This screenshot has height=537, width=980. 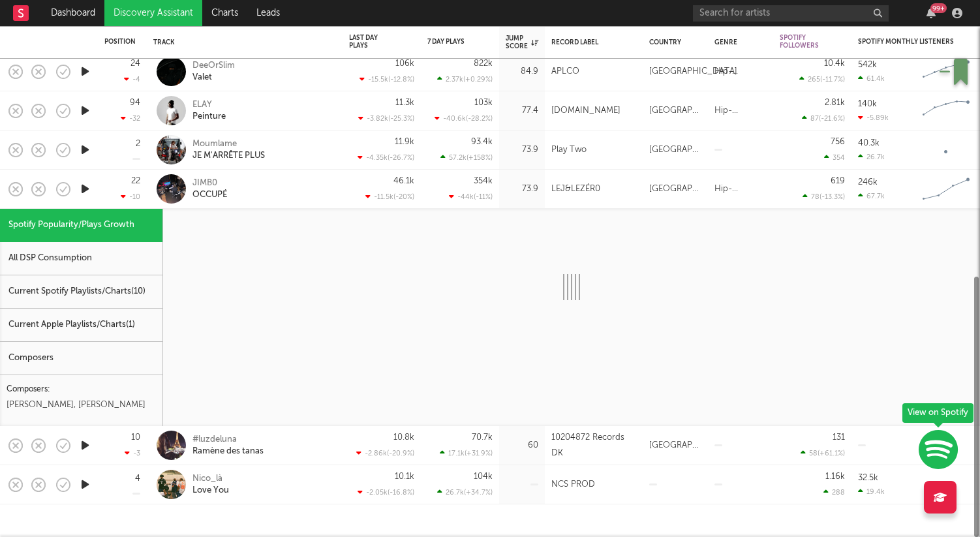 I want to click on div: View on Spotify, so click(x=938, y=414).